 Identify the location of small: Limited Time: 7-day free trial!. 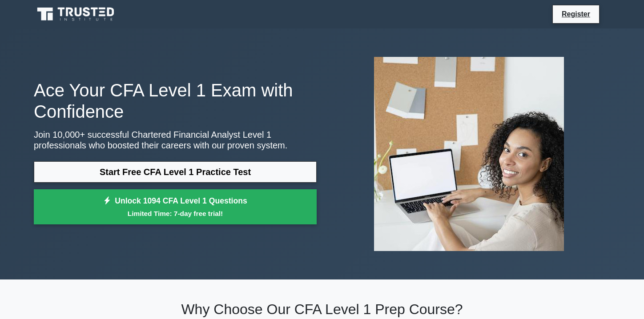
(175, 213).